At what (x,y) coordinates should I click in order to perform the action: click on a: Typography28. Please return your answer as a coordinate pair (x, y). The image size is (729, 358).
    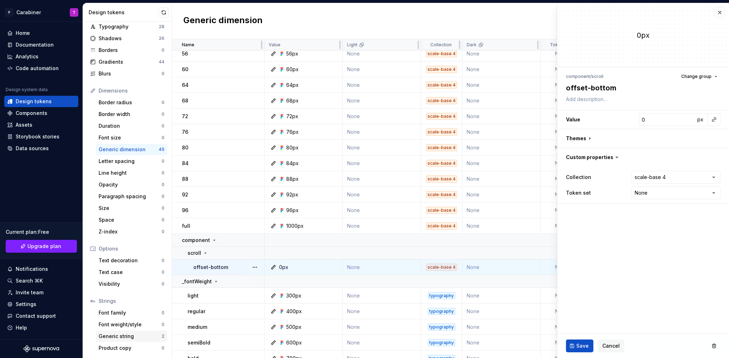
    Looking at the image, I should click on (127, 27).